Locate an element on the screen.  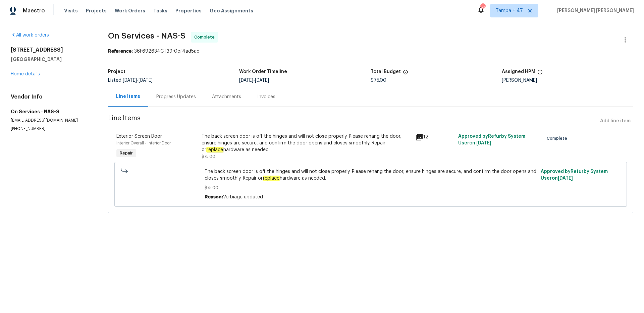
div: Line Items is located at coordinates (128, 96).